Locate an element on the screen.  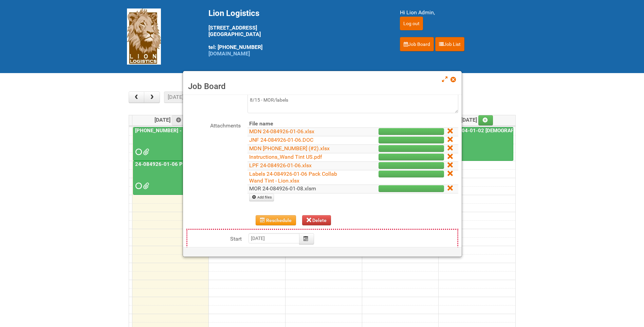
th: File name is located at coordinates (299, 123).